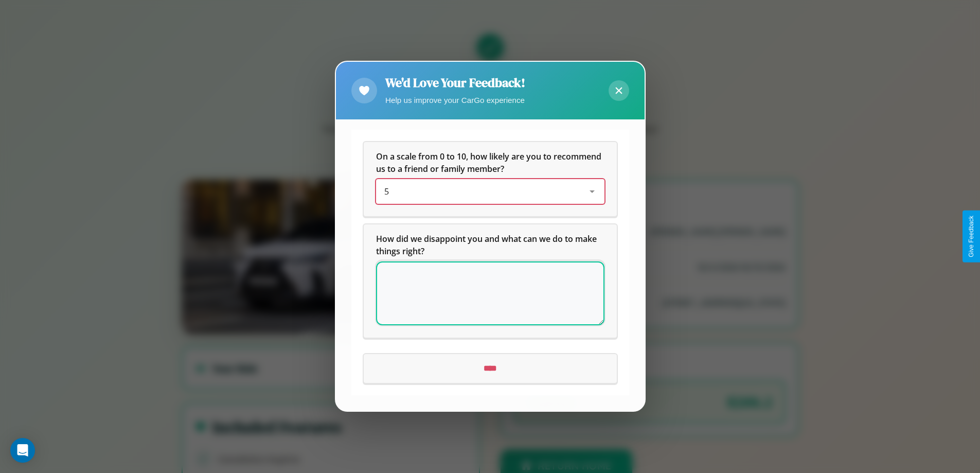  I want to click on div: Give Feedback, so click(971, 236).